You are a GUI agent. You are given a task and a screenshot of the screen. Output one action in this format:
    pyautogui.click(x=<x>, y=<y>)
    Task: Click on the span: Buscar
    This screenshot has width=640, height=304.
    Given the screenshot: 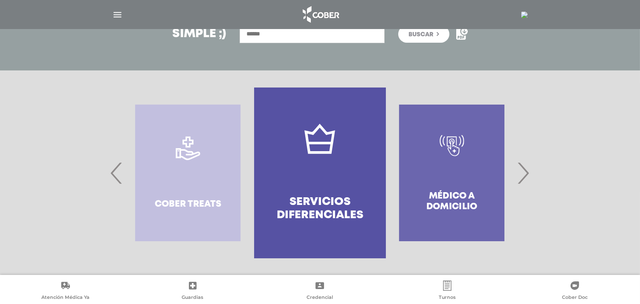 What is the action you would take?
    pyautogui.click(x=421, y=35)
    